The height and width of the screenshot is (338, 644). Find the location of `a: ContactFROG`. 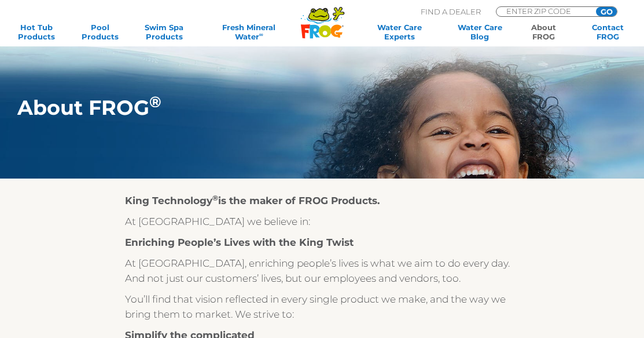

a: ContactFROG is located at coordinates (608, 32).